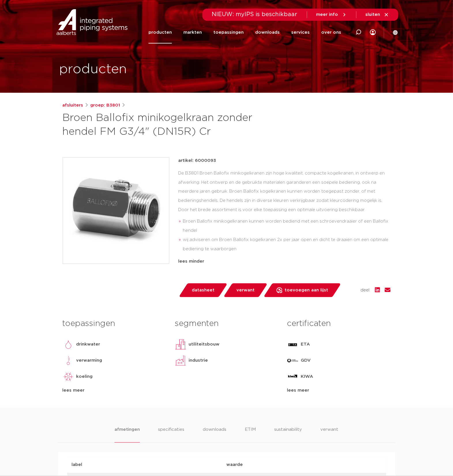 Image resolution: width=453 pixels, height=476 pixels. I want to click on span: toevoegen aan lijst, so click(306, 290).